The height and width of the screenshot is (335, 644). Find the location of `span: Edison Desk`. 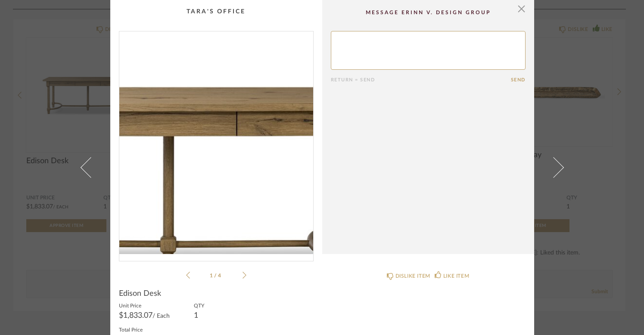

span: Edison Desk is located at coordinates (140, 294).